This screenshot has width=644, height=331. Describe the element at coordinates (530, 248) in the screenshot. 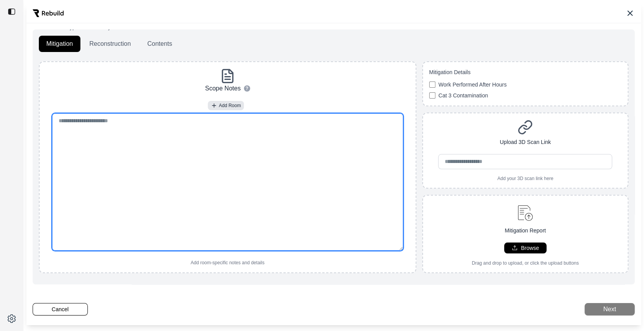

I see `p: Browse` at that location.